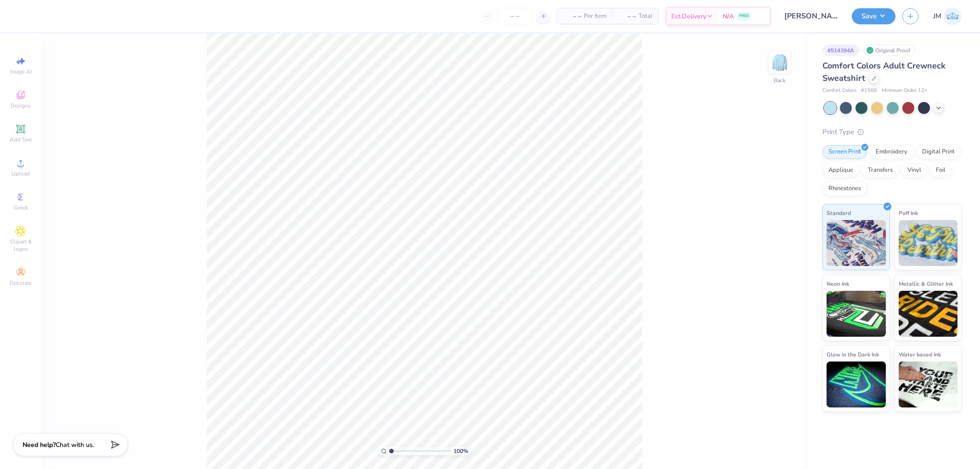 The image size is (980, 469). I want to click on span: N/A, so click(728, 16).